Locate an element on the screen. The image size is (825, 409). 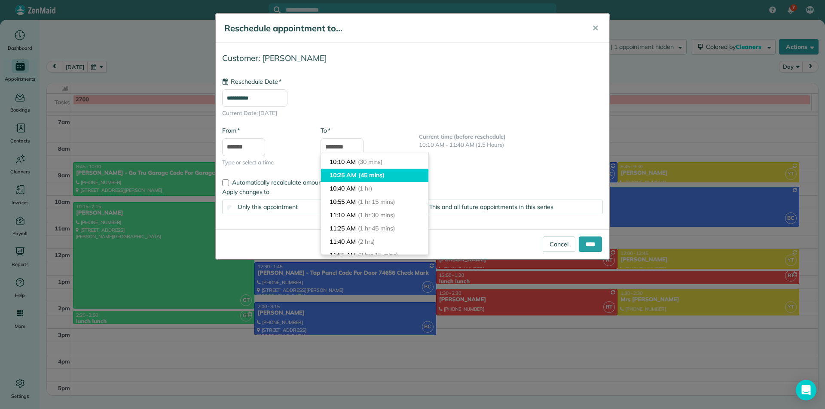
li: 10:25 AM is located at coordinates (374, 175).